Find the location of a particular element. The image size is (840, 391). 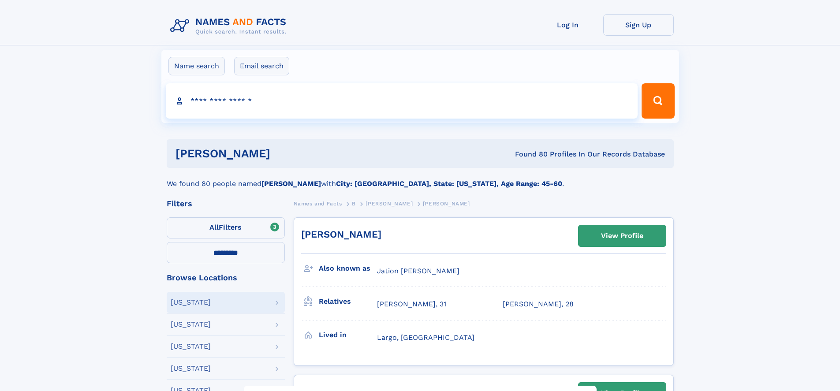

h3: Lived in is located at coordinates (348, 335).